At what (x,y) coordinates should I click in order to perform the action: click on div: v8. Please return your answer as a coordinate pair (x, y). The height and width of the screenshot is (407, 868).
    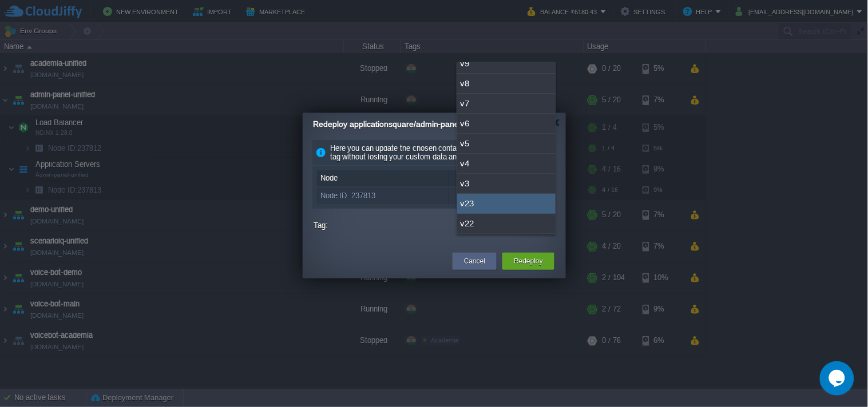
    Looking at the image, I should click on (506, 83).